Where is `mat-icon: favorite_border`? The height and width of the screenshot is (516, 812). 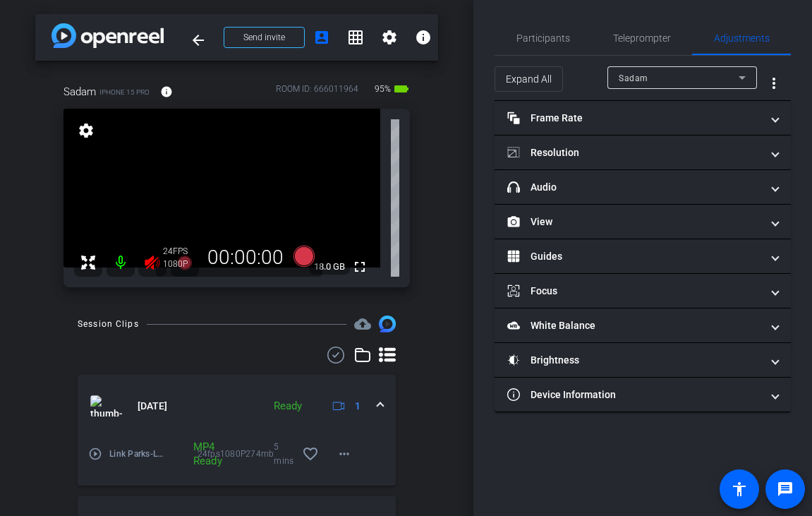
mat-icon: favorite_border is located at coordinates (311, 454).